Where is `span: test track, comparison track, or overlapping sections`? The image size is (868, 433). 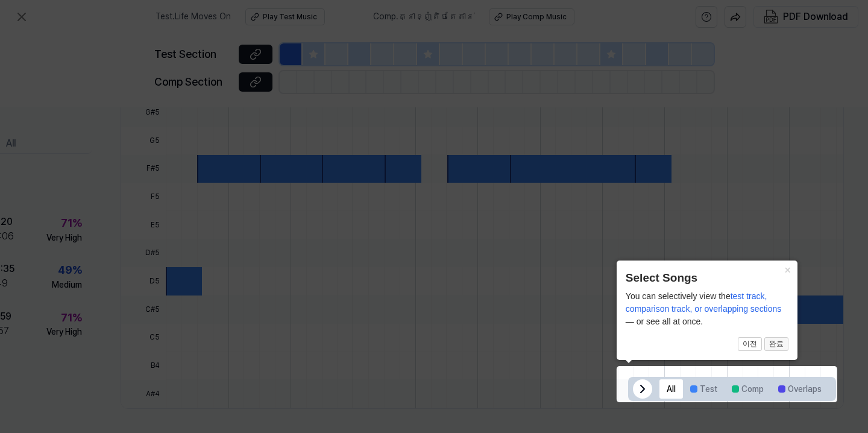 span: test track, comparison track, or overlapping sections is located at coordinates (704, 302).